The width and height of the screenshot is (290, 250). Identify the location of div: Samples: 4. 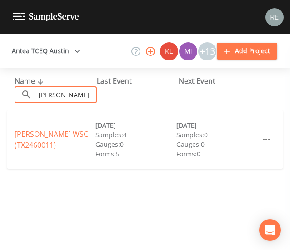
(136, 135).